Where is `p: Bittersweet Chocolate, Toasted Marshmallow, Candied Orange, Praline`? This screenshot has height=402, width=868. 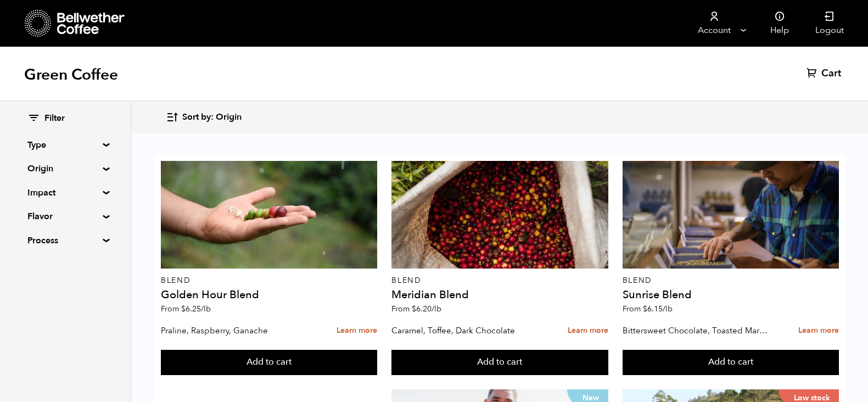 p: Bittersweet Chocolate, Toasted Marshmallow, Candied Orange, Praline is located at coordinates (696, 331).